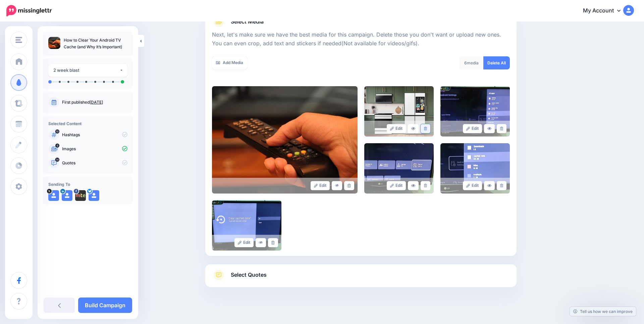  What do you see at coordinates (285, 140) in the screenshot?
I see `img: 622634f901e037255ff374dd2a50db89_large.jpg` at bounding box center [285, 140].